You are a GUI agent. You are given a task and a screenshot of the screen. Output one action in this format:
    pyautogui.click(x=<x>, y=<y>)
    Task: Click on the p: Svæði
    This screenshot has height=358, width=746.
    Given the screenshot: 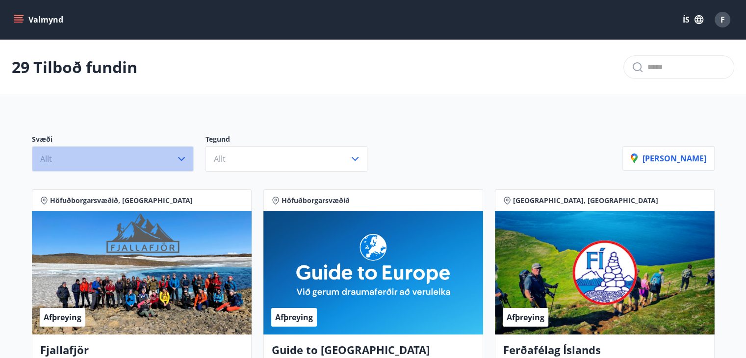 What is the action you would take?
    pyautogui.click(x=119, y=140)
    